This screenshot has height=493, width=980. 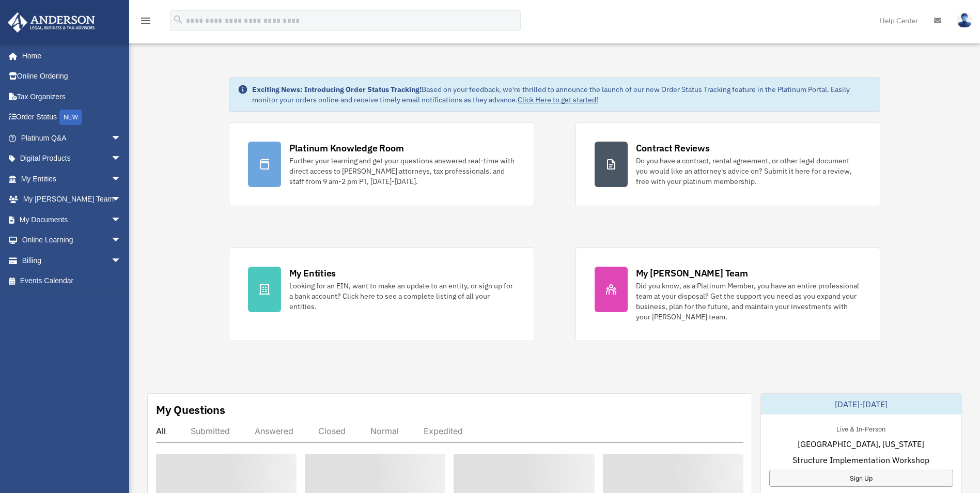 I want to click on strong: Exciting News: Introducing Order Status Tracking!, so click(x=337, y=89).